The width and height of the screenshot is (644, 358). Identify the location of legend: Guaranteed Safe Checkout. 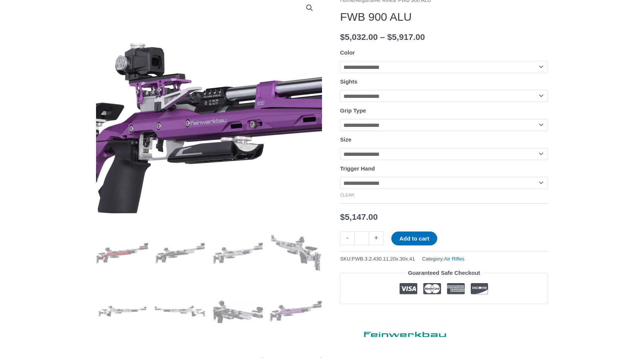
(444, 273).